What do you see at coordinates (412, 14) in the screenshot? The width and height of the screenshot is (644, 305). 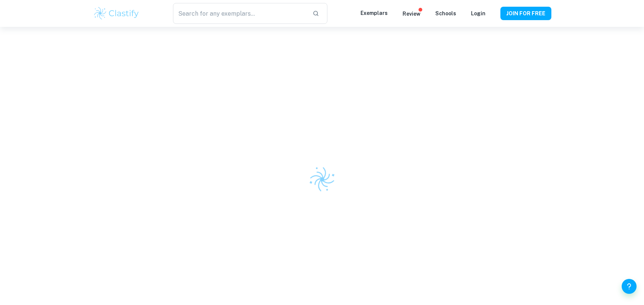 I see `p: Review` at bounding box center [412, 14].